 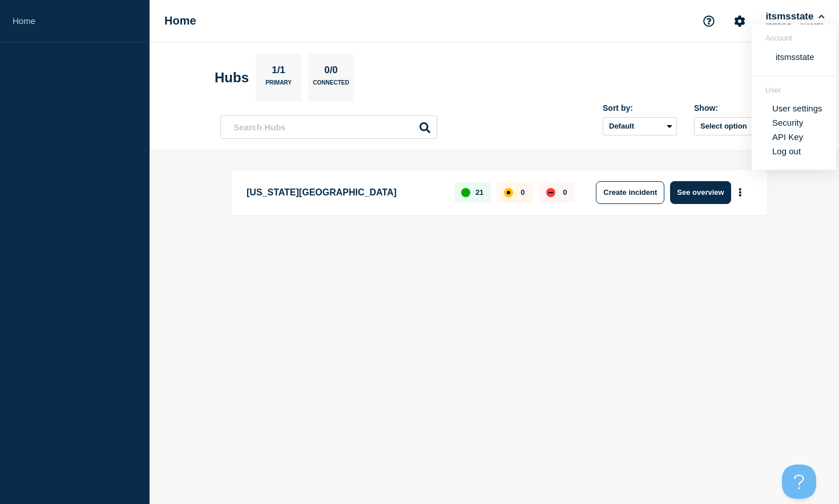 What do you see at coordinates (700, 193) in the screenshot?
I see `button: See overview` at bounding box center [700, 193].